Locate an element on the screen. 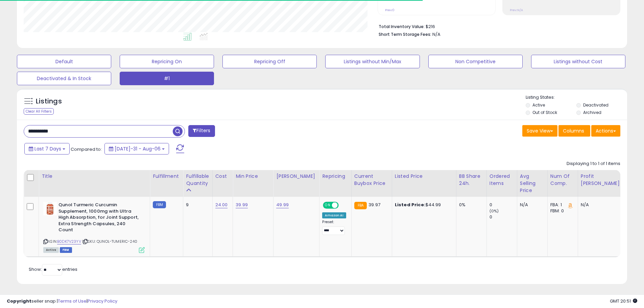 The height and width of the screenshot is (308, 644). span: 2025-08-14 20:51 GMT is located at coordinates (623, 301).